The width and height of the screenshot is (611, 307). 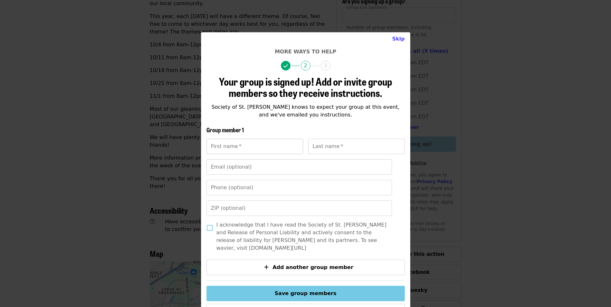 I want to click on input: Email (optional), so click(x=299, y=167).